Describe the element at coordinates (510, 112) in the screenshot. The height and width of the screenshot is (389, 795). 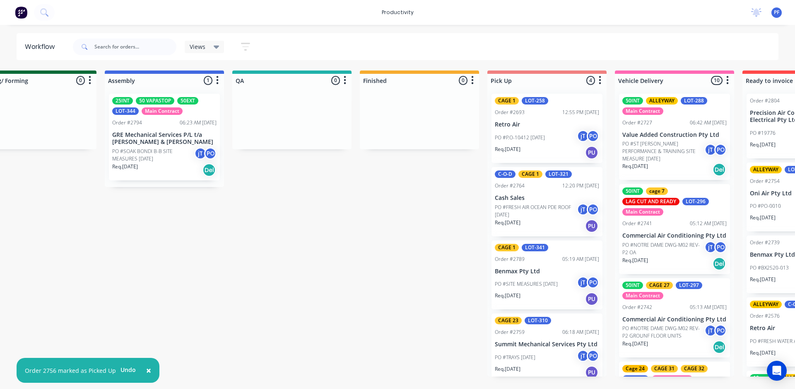
I see `div: Order #2693` at that location.